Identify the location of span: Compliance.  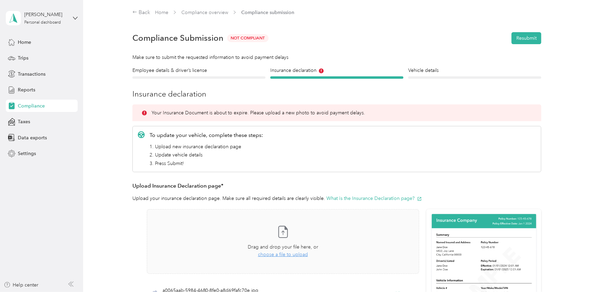
(31, 106).